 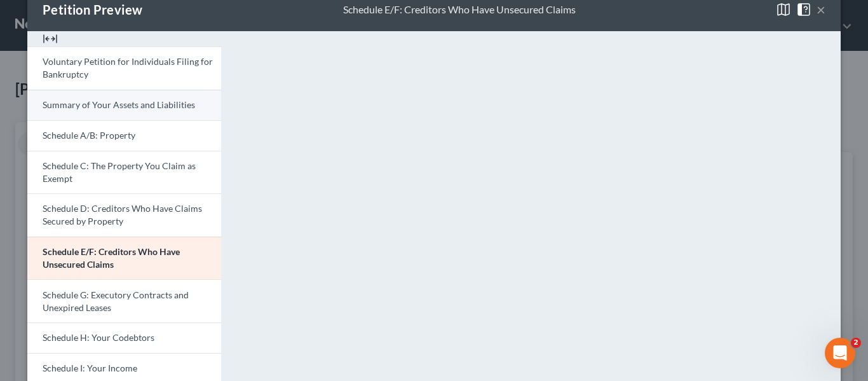 I want to click on a: Schedule G: Executory Contracts and Unexpired Leases, so click(x=124, y=301).